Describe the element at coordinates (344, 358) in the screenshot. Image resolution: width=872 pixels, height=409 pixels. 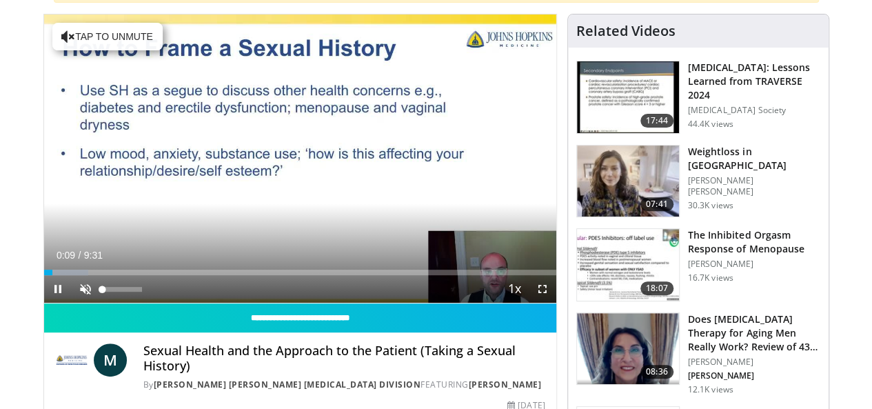
I see `h4: Sexual Health and the Approach to the Patient (Taking a Sexual History)` at that location.